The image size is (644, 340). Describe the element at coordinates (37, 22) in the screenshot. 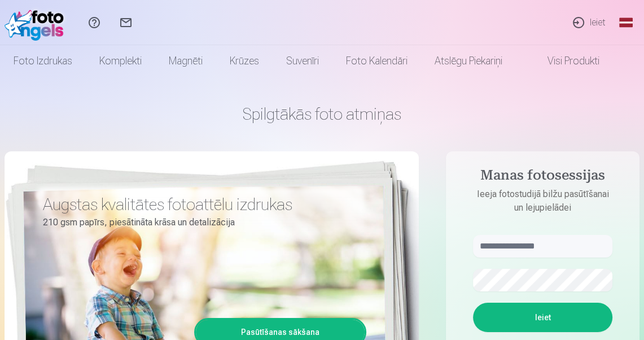

I see `img: /fa1` at that location.